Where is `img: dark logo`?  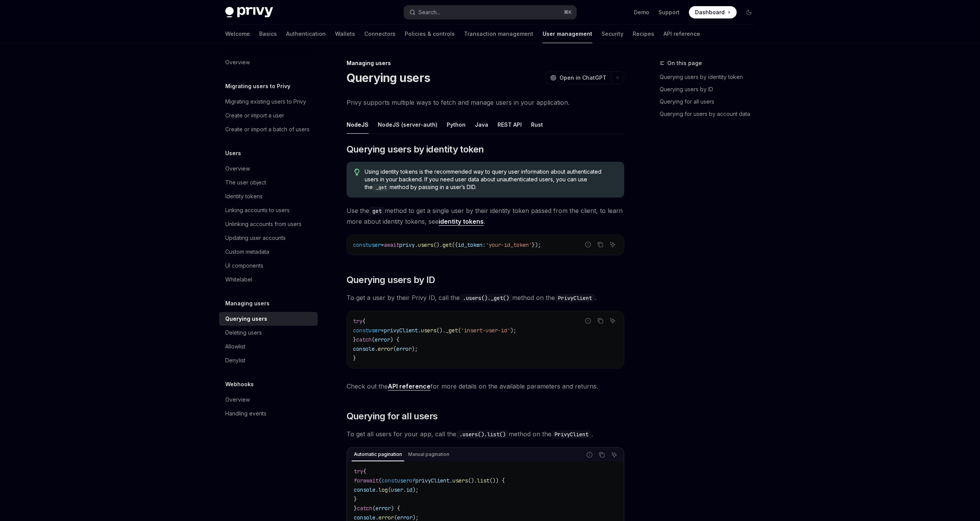
img: dark logo is located at coordinates (249, 13).